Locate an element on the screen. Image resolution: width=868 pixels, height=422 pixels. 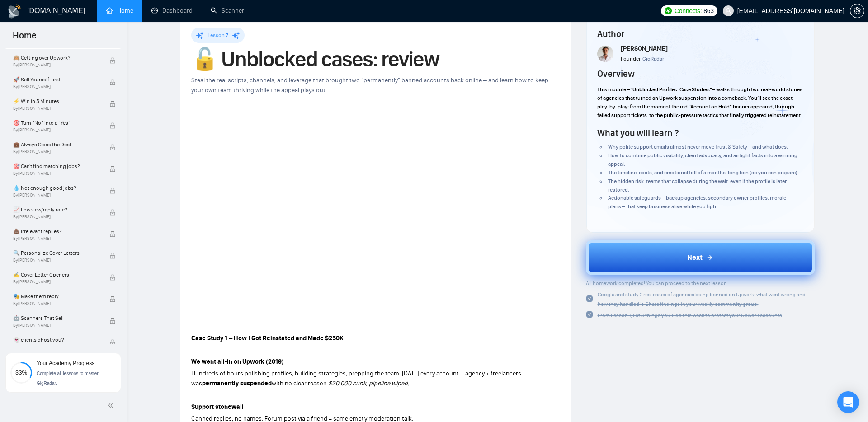
span: Next is located at coordinates (695, 258).